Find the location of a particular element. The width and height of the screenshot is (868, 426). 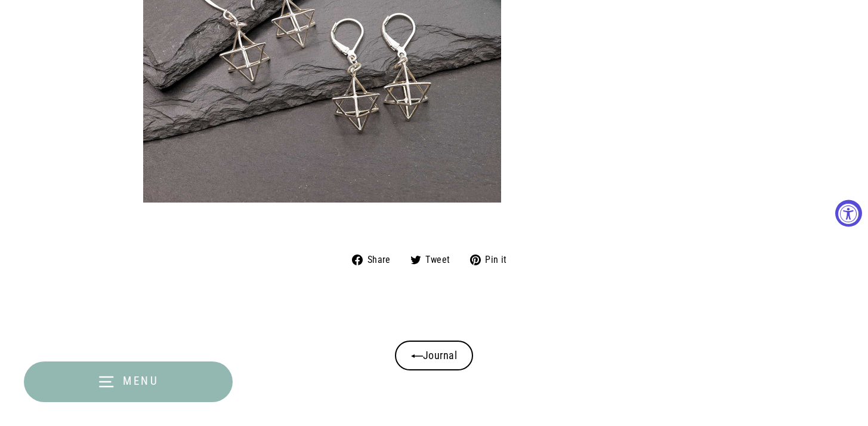

span: Tweet is located at coordinates (441, 260).